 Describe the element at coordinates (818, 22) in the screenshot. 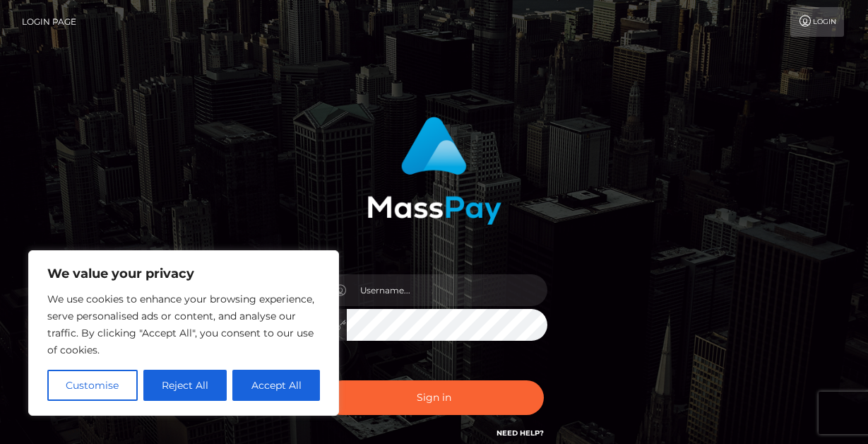

I see `a: Login` at that location.